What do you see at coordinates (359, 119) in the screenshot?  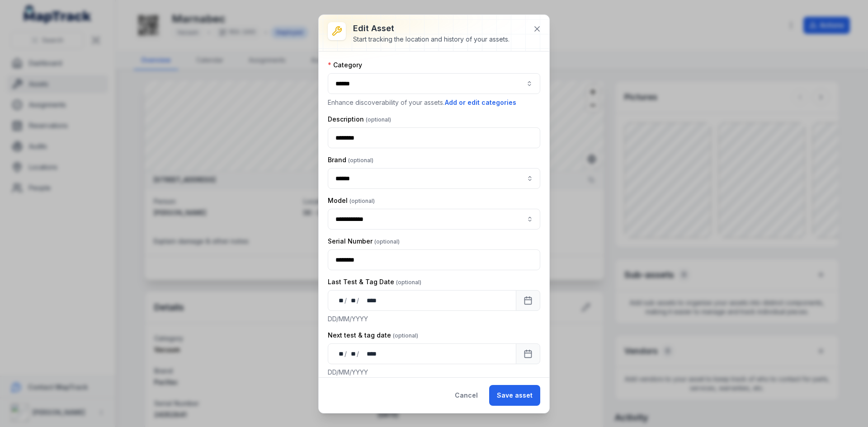 I see `label: Description` at bounding box center [359, 119].